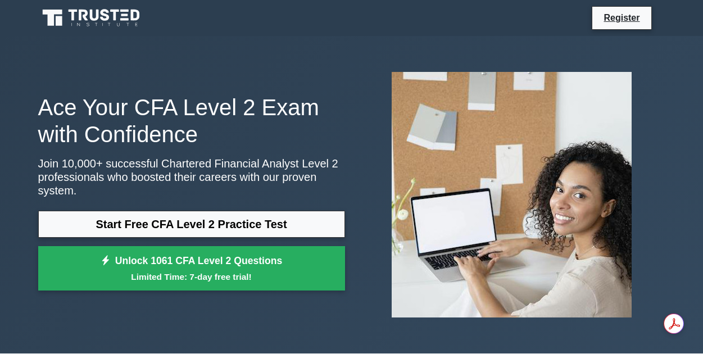  Describe the element at coordinates (621, 17) in the screenshot. I see `a: Register` at that location.